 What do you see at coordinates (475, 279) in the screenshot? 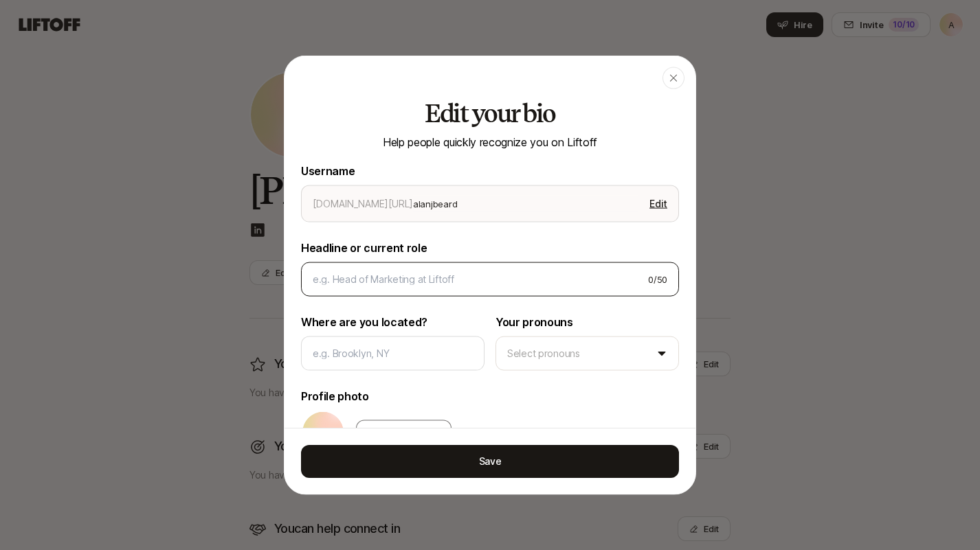
I see `input: e.g. Head of Marketing at Liftoff` at bounding box center [475, 279].